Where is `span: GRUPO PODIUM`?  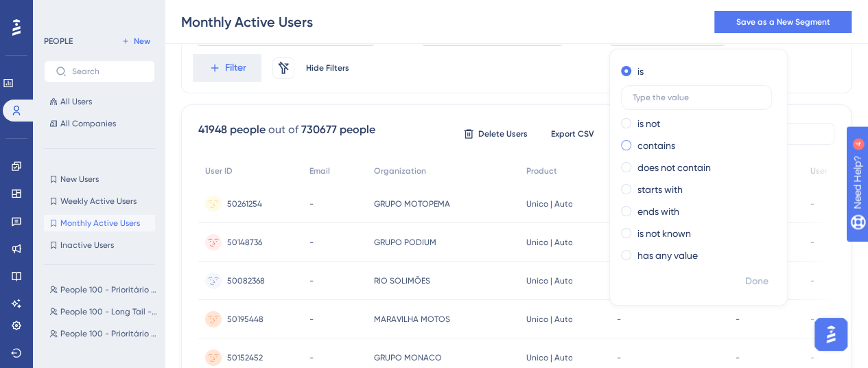
span: GRUPO PODIUM is located at coordinates (405, 242).